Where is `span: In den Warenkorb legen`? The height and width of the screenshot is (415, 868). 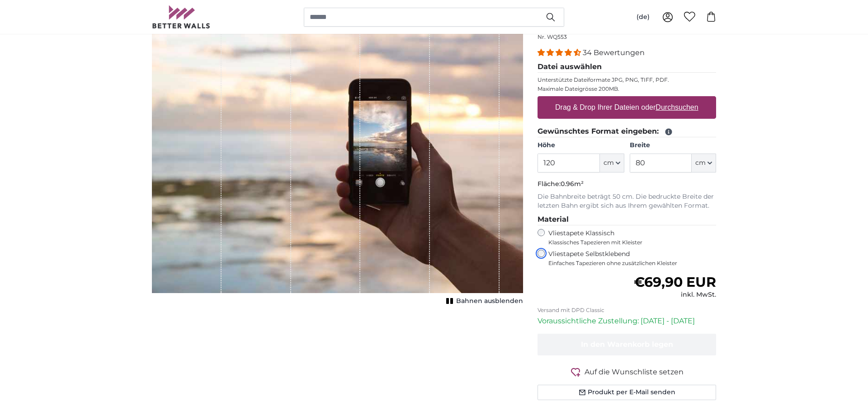
span: In den Warenkorb legen is located at coordinates (627, 344).